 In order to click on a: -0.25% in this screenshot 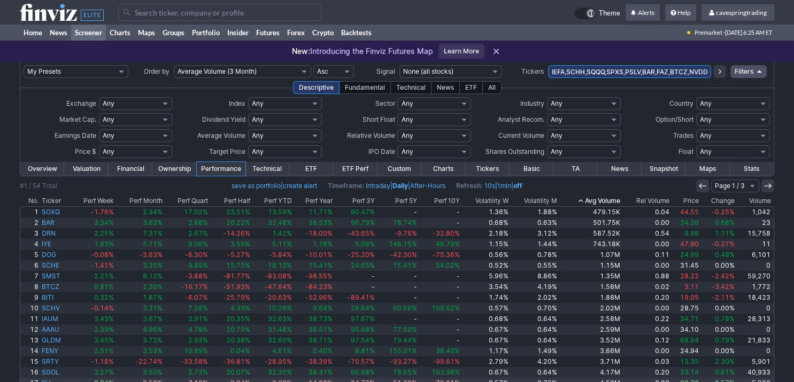, I will do `click(718, 212)`.